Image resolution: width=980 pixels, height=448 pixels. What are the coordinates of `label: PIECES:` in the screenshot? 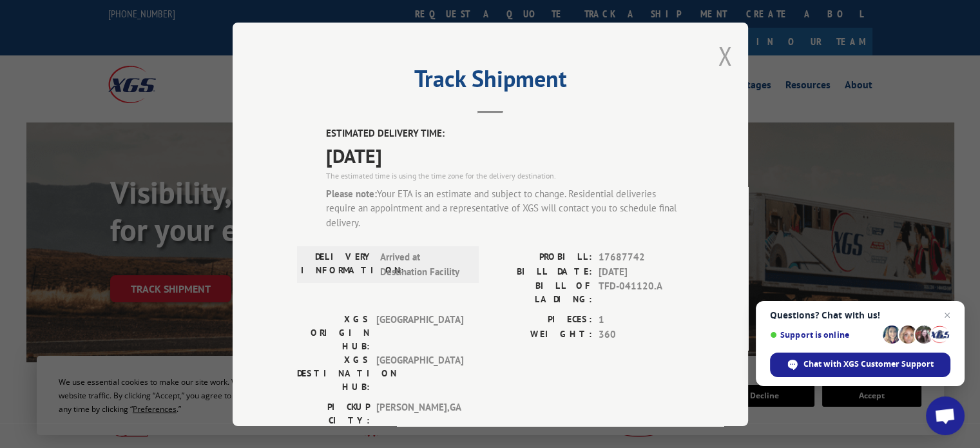 It's located at (541, 320).